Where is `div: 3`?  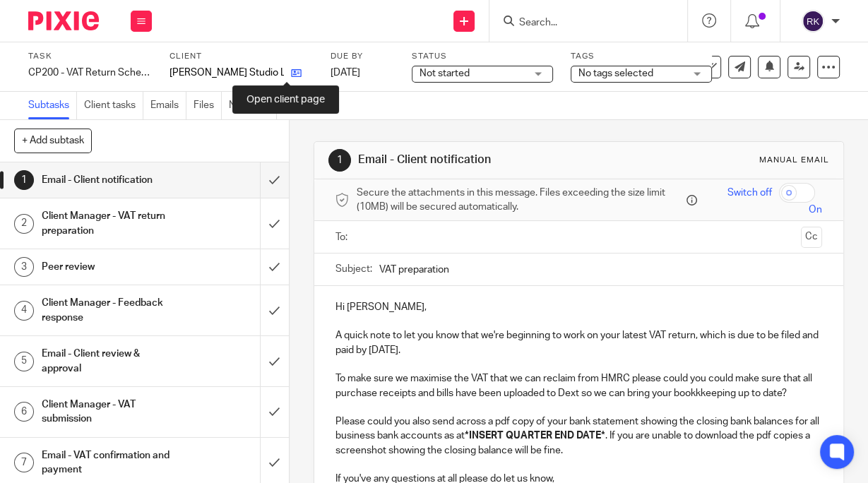
div: 3 is located at coordinates (24, 267).